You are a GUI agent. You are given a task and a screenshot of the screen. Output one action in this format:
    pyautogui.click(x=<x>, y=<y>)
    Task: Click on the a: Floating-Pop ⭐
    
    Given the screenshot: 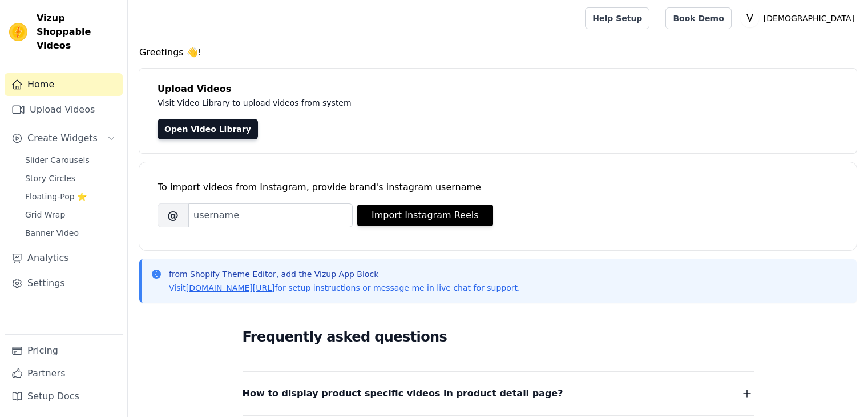 What is the action you would take?
    pyautogui.click(x=70, y=197)
    